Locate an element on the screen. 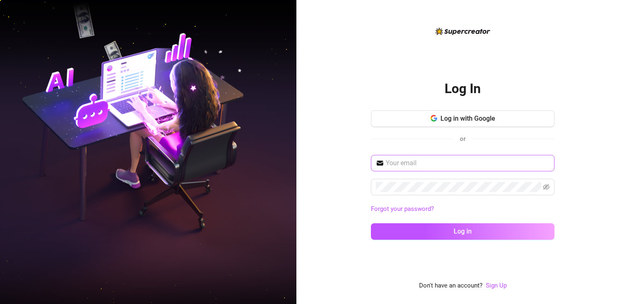 Image resolution: width=629 pixels, height=304 pixels. span: Don't have an account? is located at coordinates (451, 286).